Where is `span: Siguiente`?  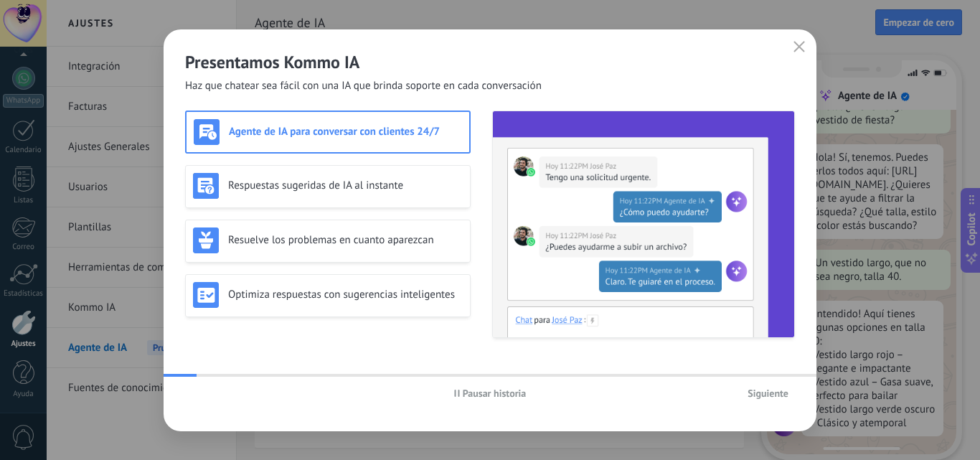 span: Siguiente is located at coordinates (768, 394).